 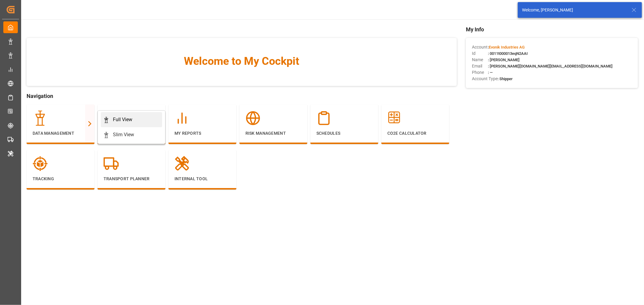 What do you see at coordinates (344, 133) in the screenshot?
I see `p: Schedules` at bounding box center [344, 133].